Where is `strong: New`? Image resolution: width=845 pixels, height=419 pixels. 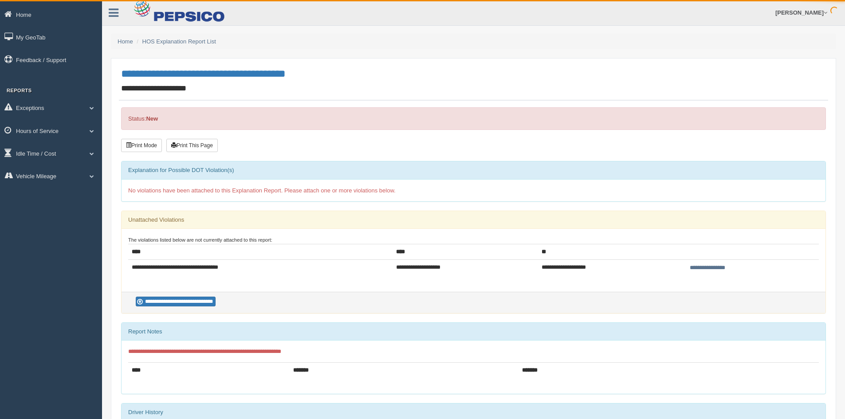
strong: New is located at coordinates (152, 118).